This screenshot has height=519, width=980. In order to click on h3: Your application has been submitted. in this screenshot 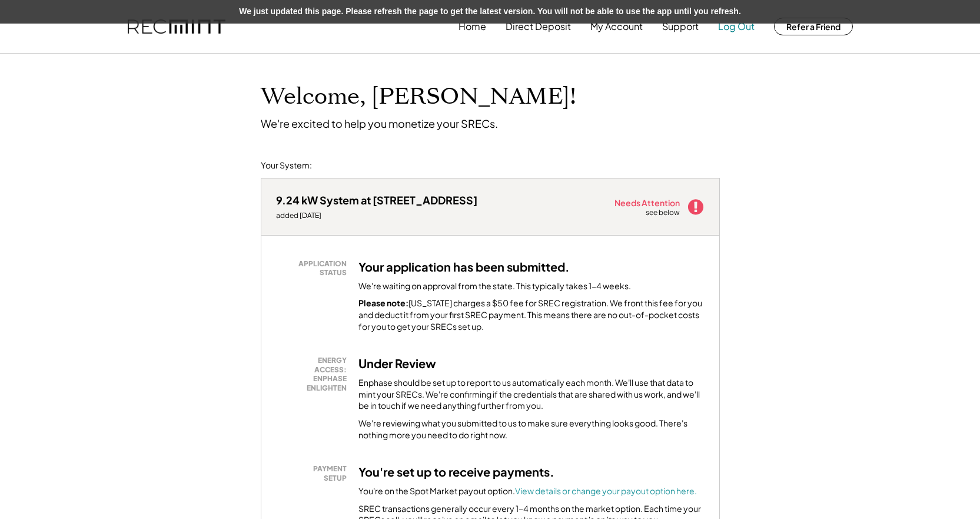, I will do `click(464, 267)`.